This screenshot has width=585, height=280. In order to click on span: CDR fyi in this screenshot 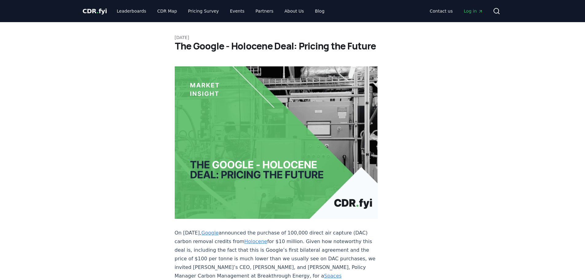, I will do `click(95, 11)`.